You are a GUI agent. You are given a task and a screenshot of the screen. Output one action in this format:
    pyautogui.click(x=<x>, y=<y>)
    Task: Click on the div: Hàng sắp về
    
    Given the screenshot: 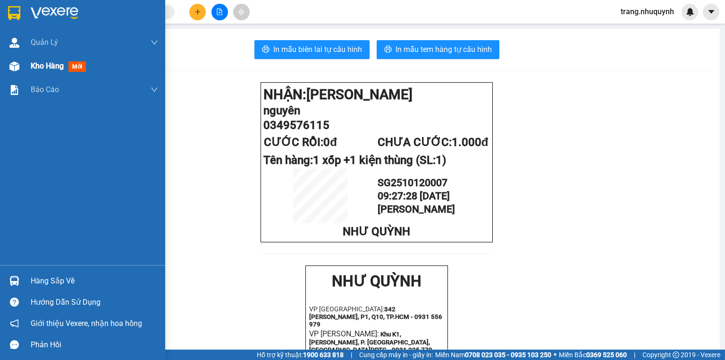 What is the action you would take?
    pyautogui.click(x=94, y=281)
    